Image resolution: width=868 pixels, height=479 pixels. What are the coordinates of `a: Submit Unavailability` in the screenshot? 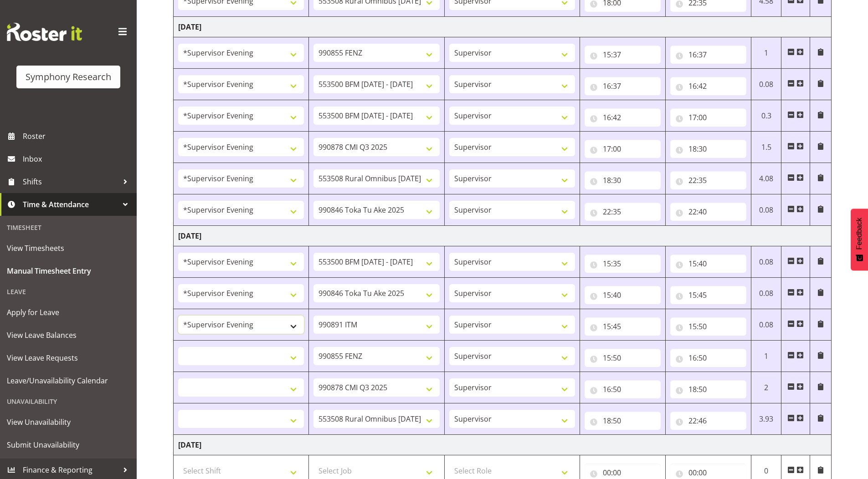 It's located at (68, 445).